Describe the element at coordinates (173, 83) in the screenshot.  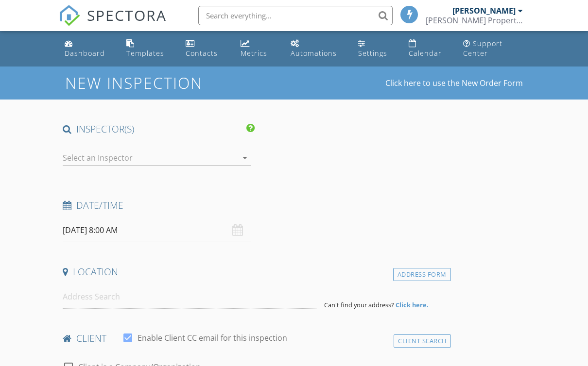
I see `h1: New Inspection` at that location.